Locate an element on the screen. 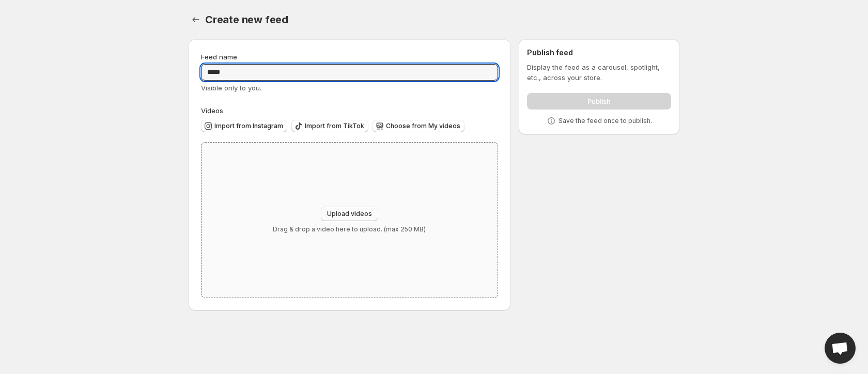 The height and width of the screenshot is (374, 868). span: Import from Instagram is located at coordinates (248, 126).